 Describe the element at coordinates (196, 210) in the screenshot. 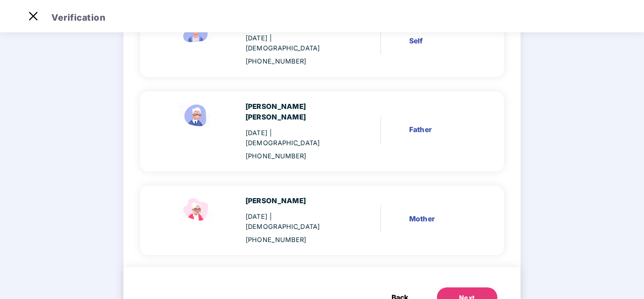

I see `img: svg+xml;base64,PHN2ZyB4bWxucz0iaHR0cDovL3d3dy53My5vcmcvMjAwMC9zdmciIHdpZHRoPSI1NCIgaGVpZ2h0PSIzOC...` at that location.